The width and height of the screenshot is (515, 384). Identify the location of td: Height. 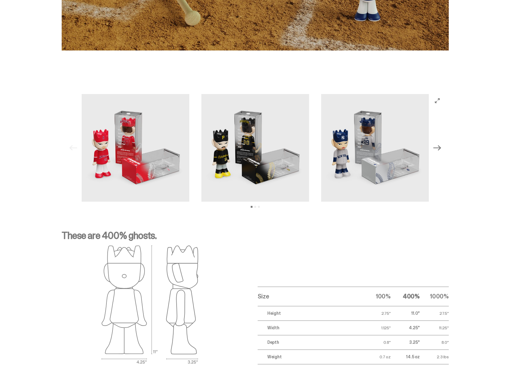
(309, 313).